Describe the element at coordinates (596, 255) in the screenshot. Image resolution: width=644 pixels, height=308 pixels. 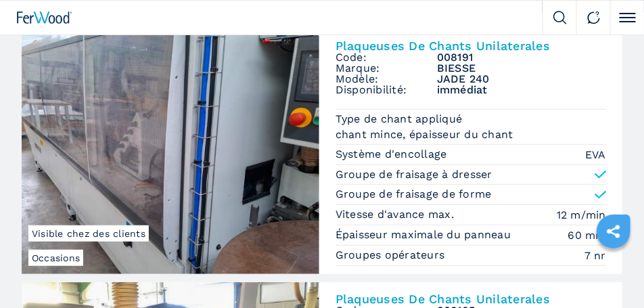
I see `em: 7 nr` at that location.